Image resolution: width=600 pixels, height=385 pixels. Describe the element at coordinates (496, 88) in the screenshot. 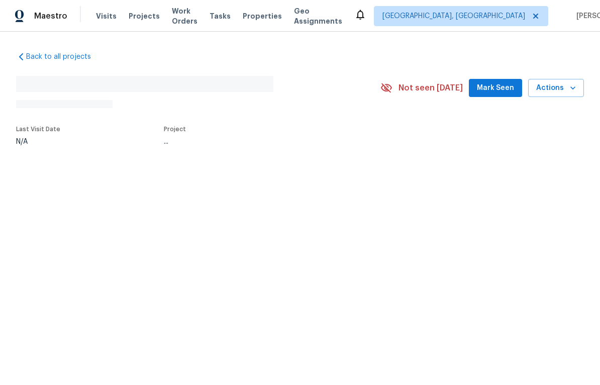

I see `span: Mark Seen` at that location.